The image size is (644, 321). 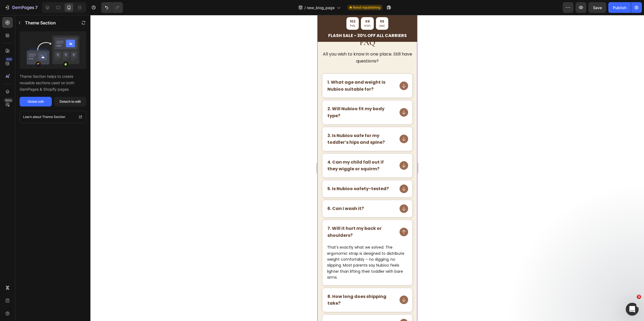 I want to click on strong: 6. Can I wash it?, so click(x=28, y=194).